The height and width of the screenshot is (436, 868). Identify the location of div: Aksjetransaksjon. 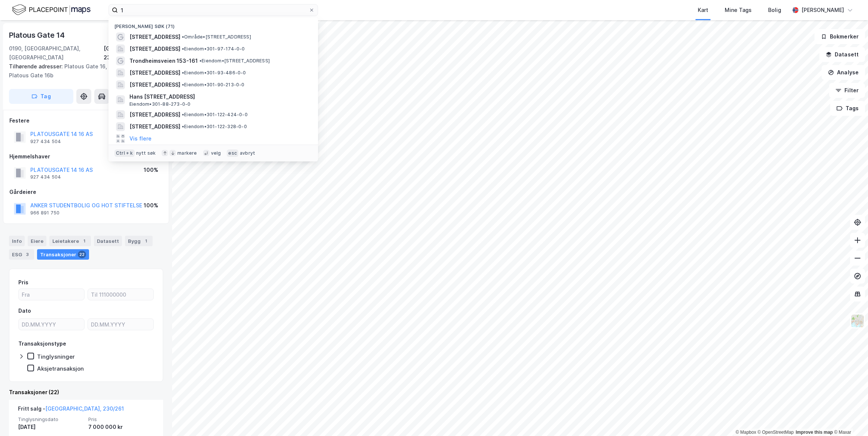
(60, 368).